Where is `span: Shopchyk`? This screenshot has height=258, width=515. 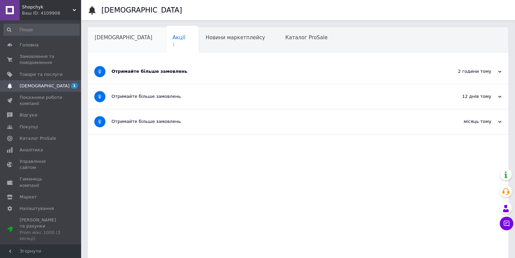
span: Shopchyk is located at coordinates (47, 7).